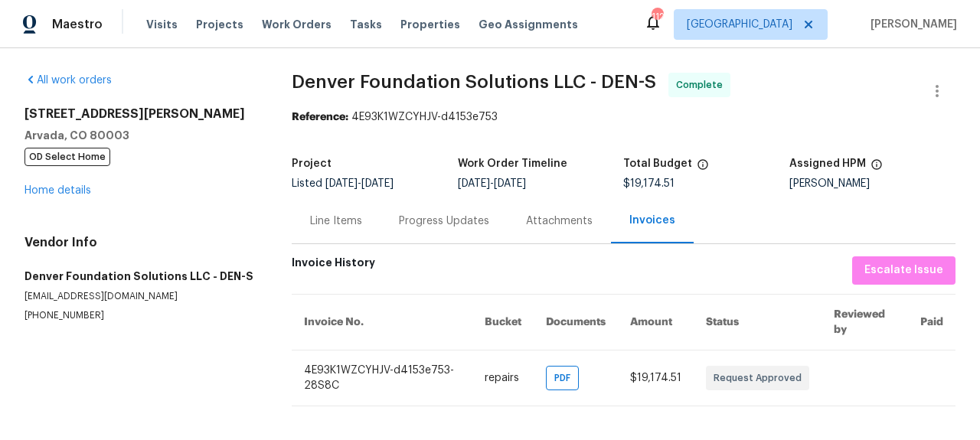 The width and height of the screenshot is (980, 440). I want to click on td: 4E93K1WZCYHJV-d4153e753-28S8C, so click(382, 377).